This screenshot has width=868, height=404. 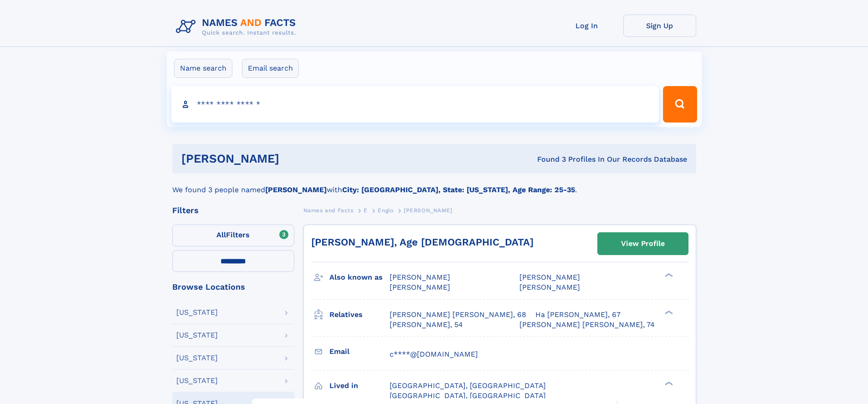 I want to click on a: Names and Facts, so click(x=329, y=210).